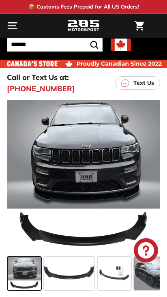 This screenshot has width=167, height=297. What do you see at coordinates (138, 83) in the screenshot?
I see `a: Text Us` at bounding box center [138, 83].